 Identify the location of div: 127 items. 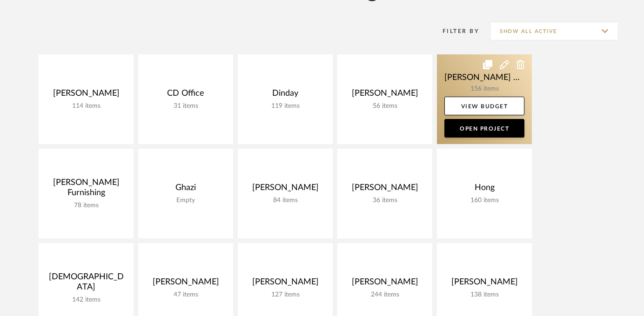
(285, 295).